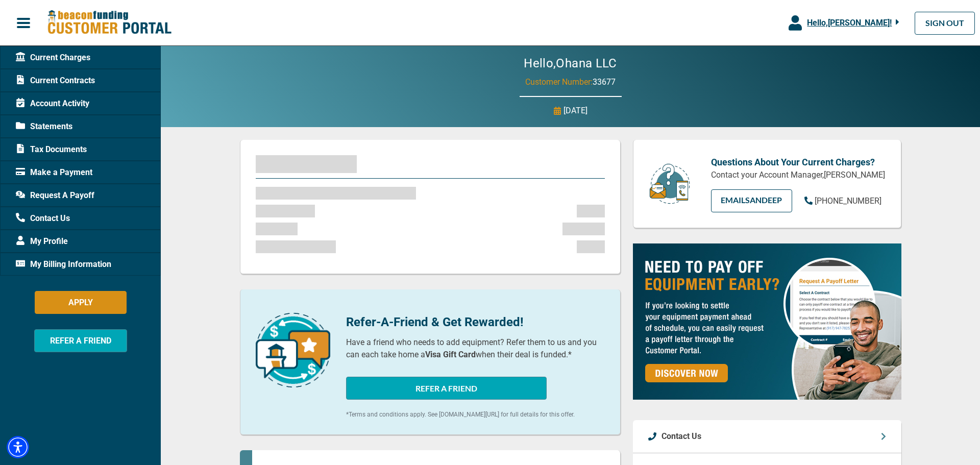 The height and width of the screenshot is (465, 980). Describe the element at coordinates (682, 436) in the screenshot. I see `p: Contact Us` at that location.